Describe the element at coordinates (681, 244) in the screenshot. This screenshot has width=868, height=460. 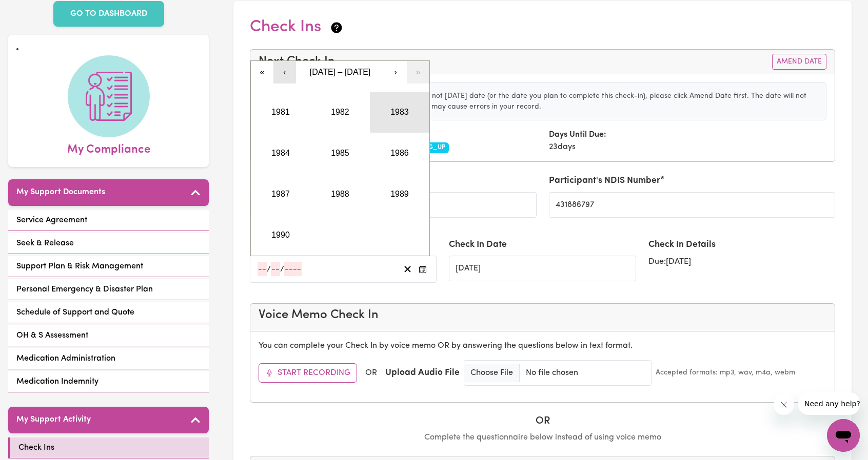
I see `label: Check In Details` at that location.